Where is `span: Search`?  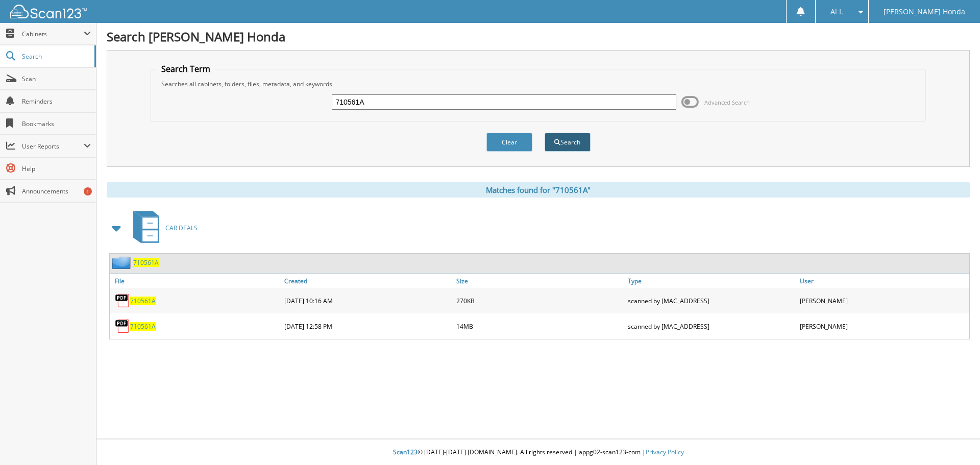 span: Search is located at coordinates (56, 56).